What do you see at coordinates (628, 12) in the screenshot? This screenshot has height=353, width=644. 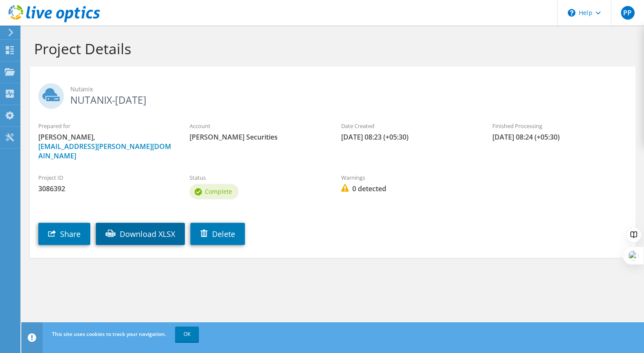 I see `span: PP` at bounding box center [628, 12].